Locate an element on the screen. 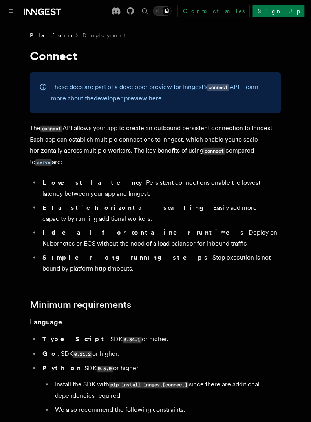  button: Toggle dark mode is located at coordinates (162, 11).